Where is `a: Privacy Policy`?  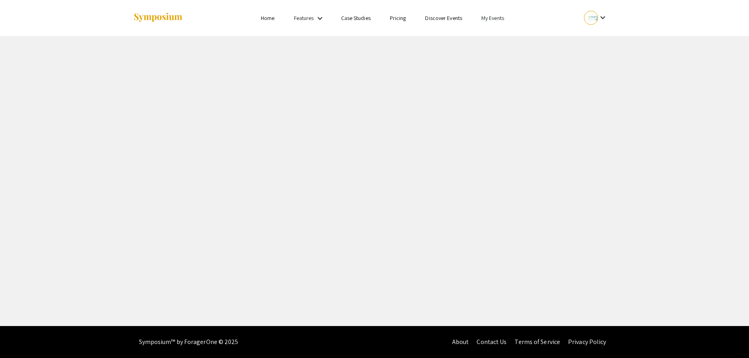
a: Privacy Policy is located at coordinates (586, 341).